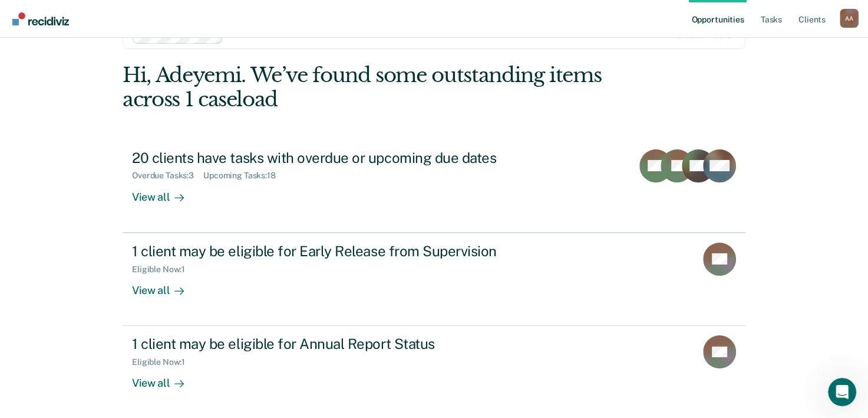 This screenshot has height=418, width=868. Describe the element at coordinates (40, 19) in the screenshot. I see `img: Recidiviz` at that location.